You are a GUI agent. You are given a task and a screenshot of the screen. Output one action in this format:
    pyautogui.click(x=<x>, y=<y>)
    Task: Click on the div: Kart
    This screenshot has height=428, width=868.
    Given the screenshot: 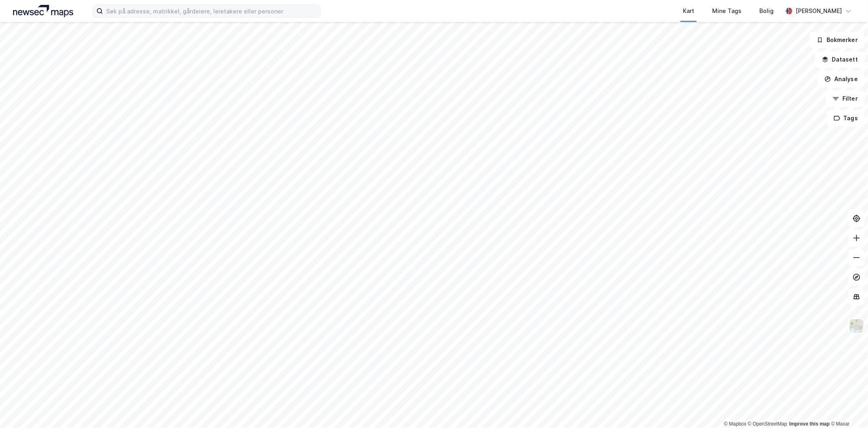 What is the action you would take?
    pyautogui.click(x=688, y=11)
    